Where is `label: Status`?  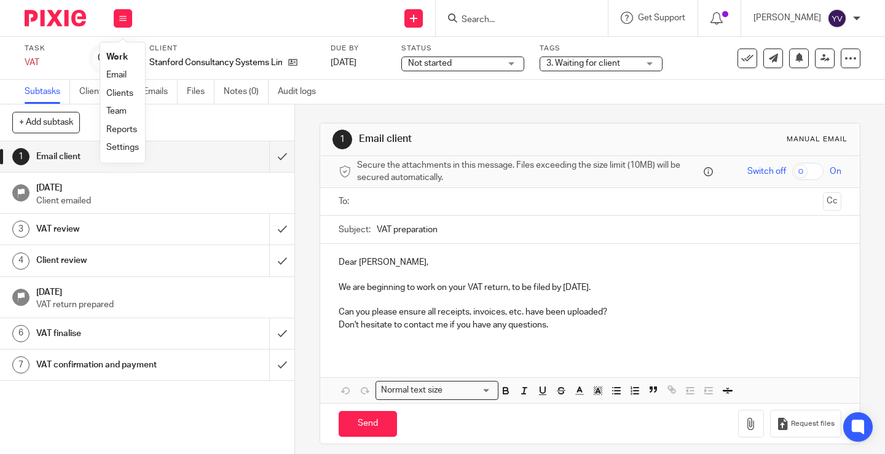 label: Status is located at coordinates (463, 49).